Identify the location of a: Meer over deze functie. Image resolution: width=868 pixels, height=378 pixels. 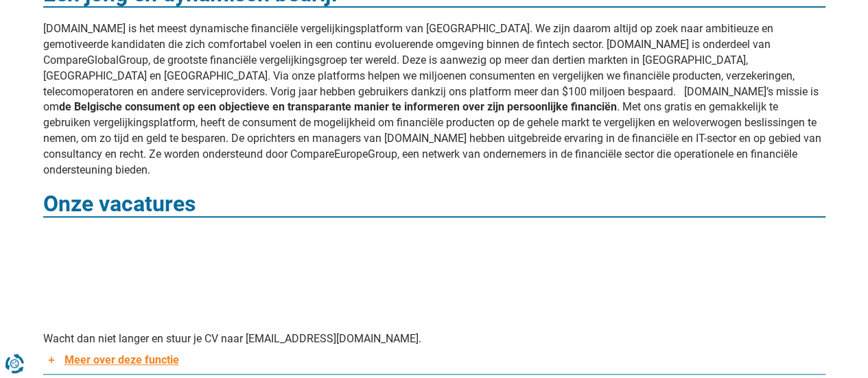
(434, 361).